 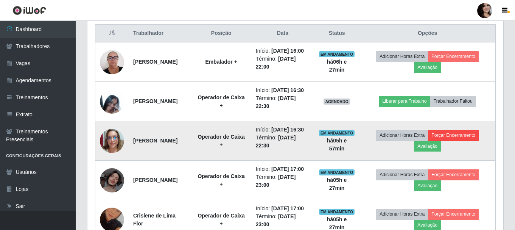 I want to click on button: Trabalhador Faltou, so click(x=453, y=101).